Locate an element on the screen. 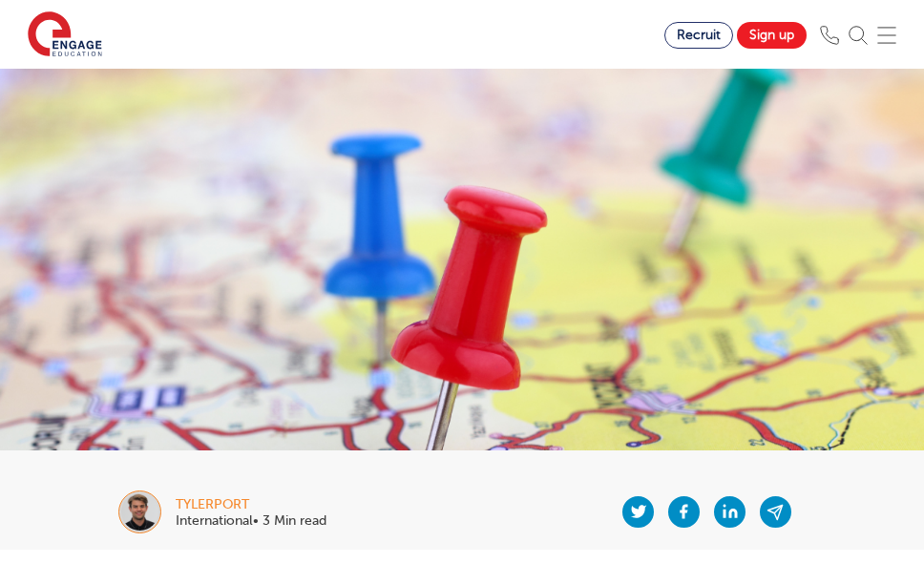 The image size is (924, 584). img: Mobile Menu is located at coordinates (887, 35).